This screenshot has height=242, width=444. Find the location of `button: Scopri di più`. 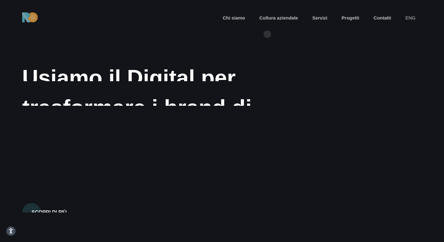

button: Scopri di più is located at coordinates (49, 213).